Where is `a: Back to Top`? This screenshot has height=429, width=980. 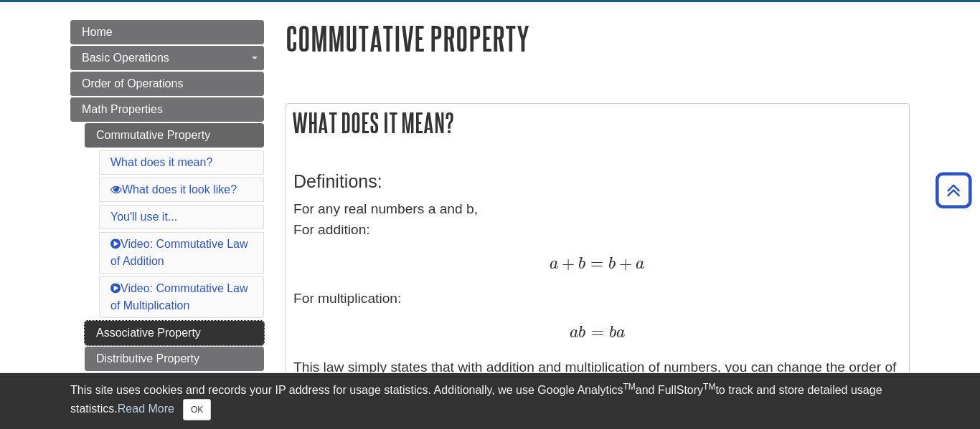
a: Back to Top is located at coordinates (953, 190).